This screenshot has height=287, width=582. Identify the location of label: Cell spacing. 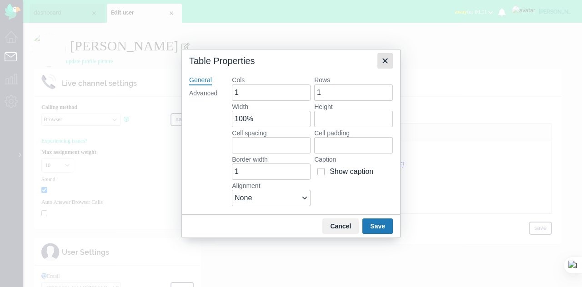
(271, 133).